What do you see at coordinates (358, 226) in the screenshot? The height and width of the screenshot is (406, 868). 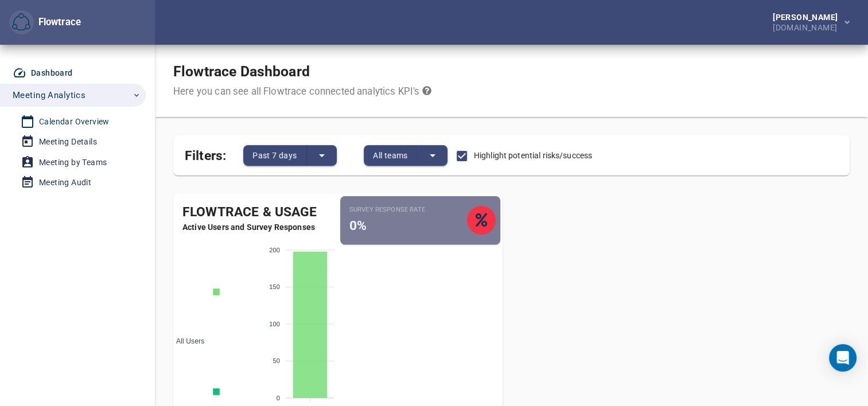 I see `span: 0%` at bounding box center [358, 226].